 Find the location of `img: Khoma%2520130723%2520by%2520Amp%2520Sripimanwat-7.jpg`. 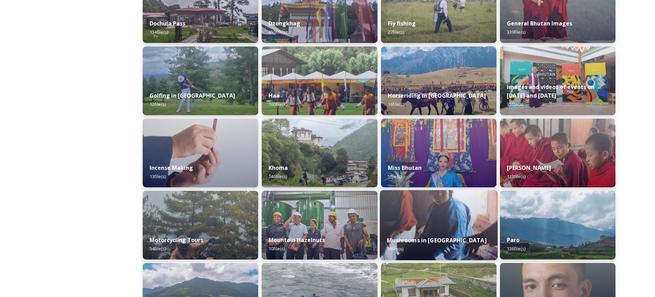

img: Khoma%2520130723%2520by%2520Amp%2520Sripimanwat-7.jpg is located at coordinates (319, 153).